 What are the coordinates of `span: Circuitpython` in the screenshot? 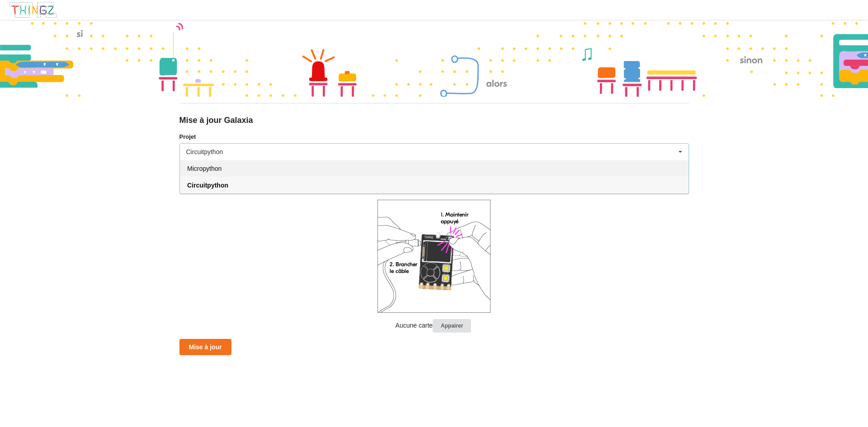 It's located at (207, 185).